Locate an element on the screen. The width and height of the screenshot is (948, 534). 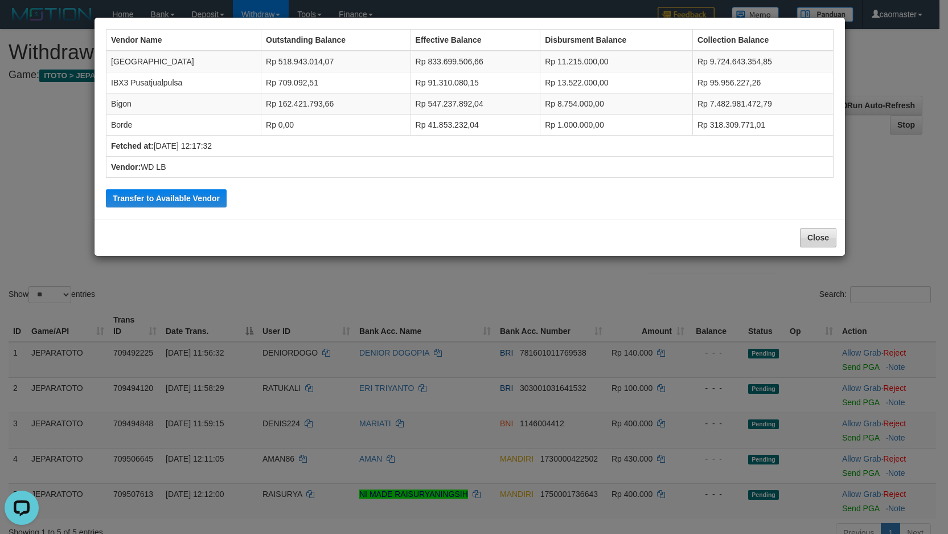
td: Rp 1.000.000,00 is located at coordinates (617, 125).